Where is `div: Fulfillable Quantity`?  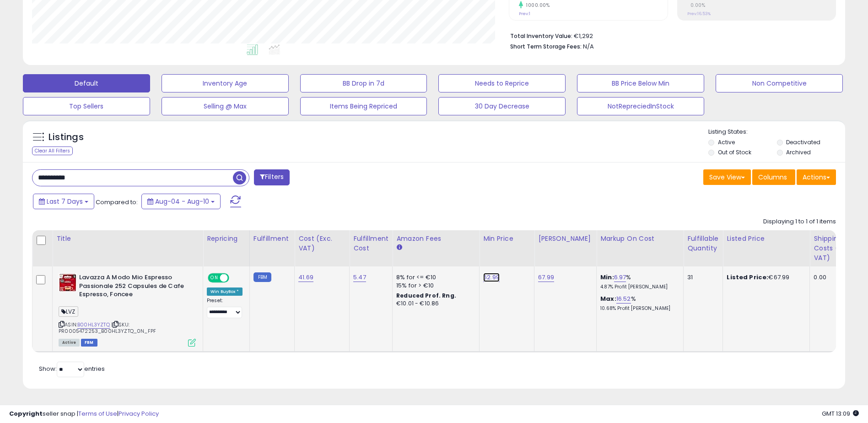
div: Fulfillable Quantity is located at coordinates (703, 244).